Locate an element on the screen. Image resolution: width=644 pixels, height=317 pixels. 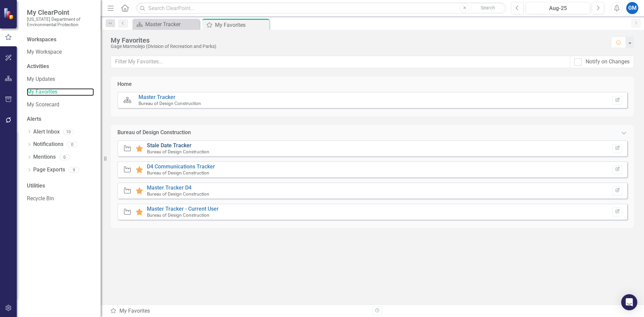
img: ClearPoint Strategy is located at coordinates (9, 13).